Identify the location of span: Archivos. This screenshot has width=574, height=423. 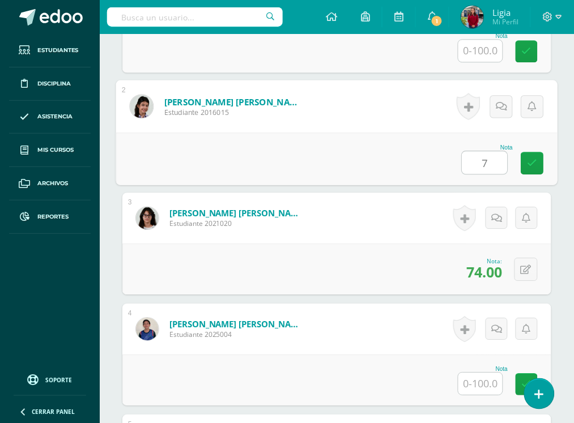
(53, 184).